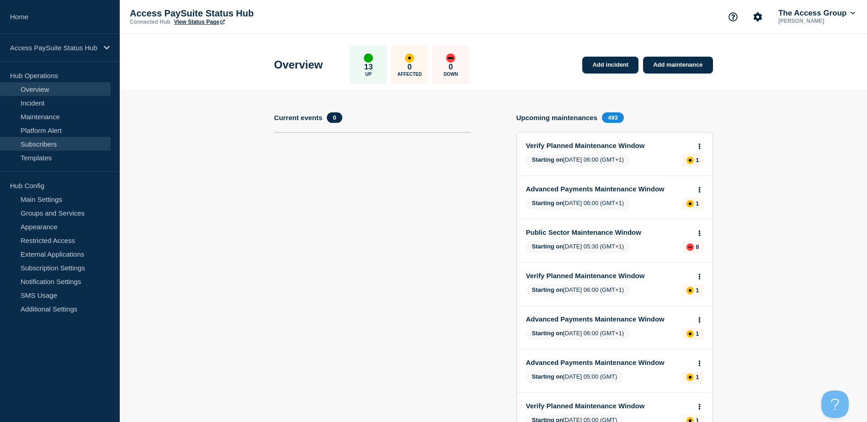 The width and height of the screenshot is (867, 422). What do you see at coordinates (613, 117) in the screenshot?
I see `span: 493` at bounding box center [613, 117].